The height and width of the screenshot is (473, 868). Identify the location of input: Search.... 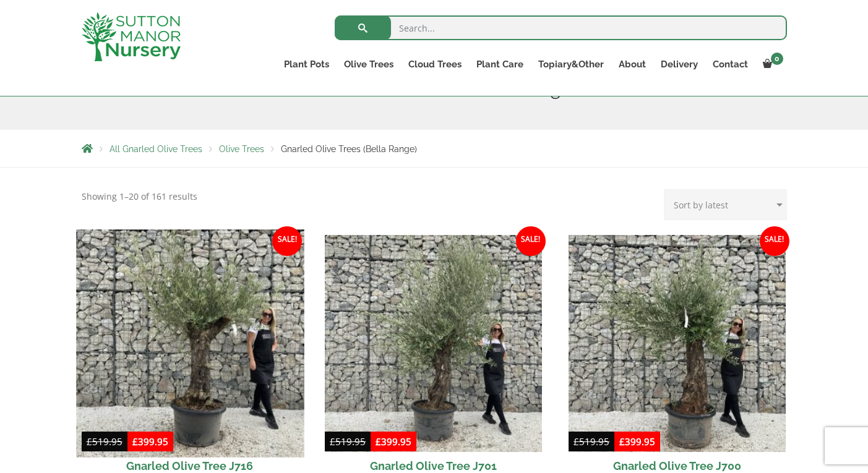
(560, 28).